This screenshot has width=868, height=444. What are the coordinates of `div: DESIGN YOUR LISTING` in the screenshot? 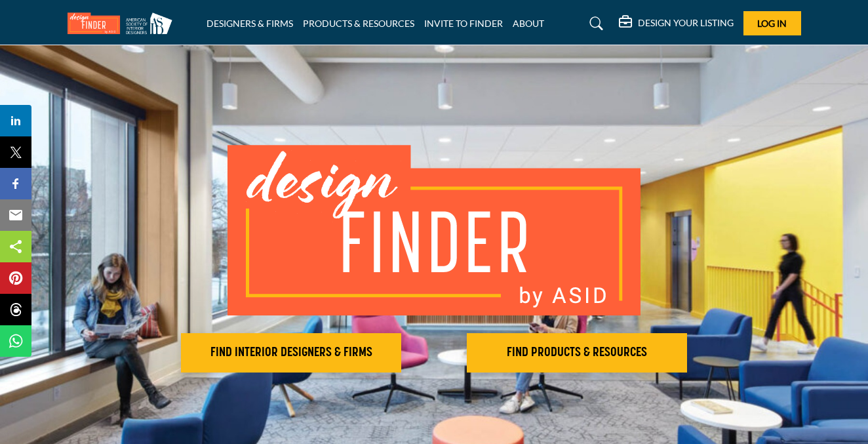 It's located at (676, 23).